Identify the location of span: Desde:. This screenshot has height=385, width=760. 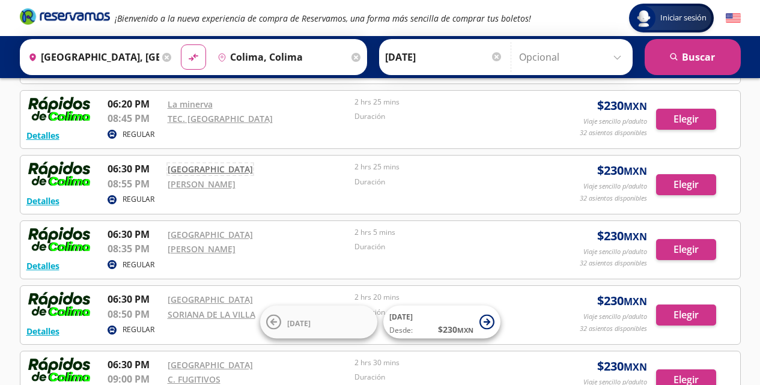
(401, 331).